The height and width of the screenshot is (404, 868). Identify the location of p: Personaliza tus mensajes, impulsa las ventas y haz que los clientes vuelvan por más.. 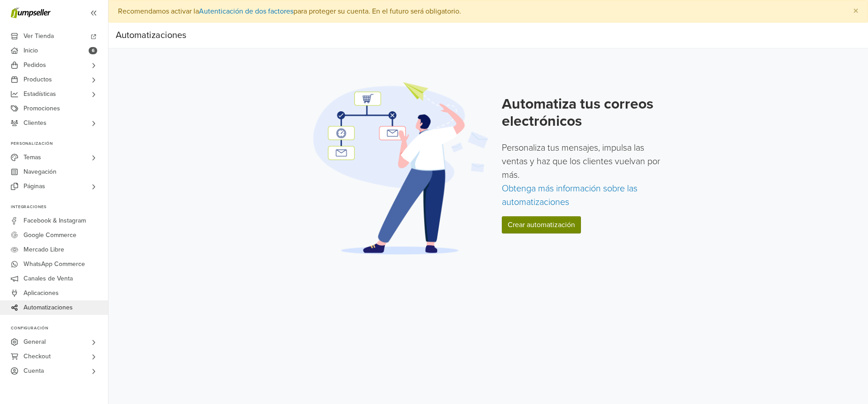
(584, 175).